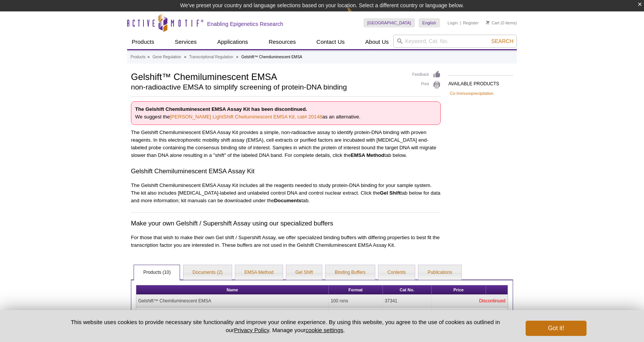  I want to click on a: Privacy Policy, so click(252, 330).